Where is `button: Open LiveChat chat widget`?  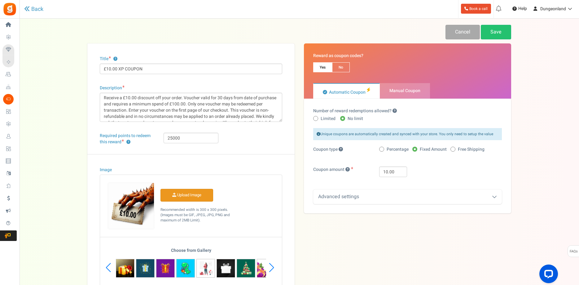 button: Open LiveChat chat widget is located at coordinates (14, 12).